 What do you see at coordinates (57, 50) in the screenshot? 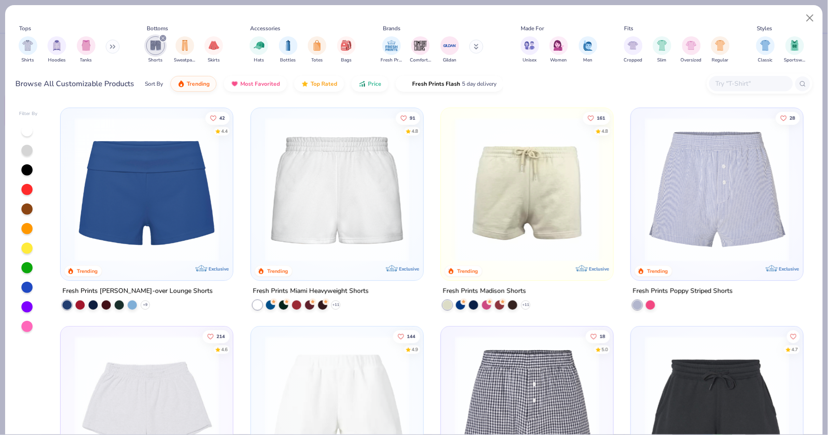
I see `div: filter for Hoodies` at bounding box center [57, 50].